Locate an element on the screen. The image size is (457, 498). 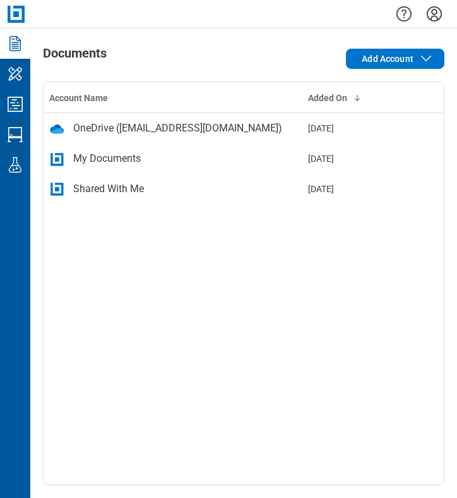
button: Settings is located at coordinates (435, 14).